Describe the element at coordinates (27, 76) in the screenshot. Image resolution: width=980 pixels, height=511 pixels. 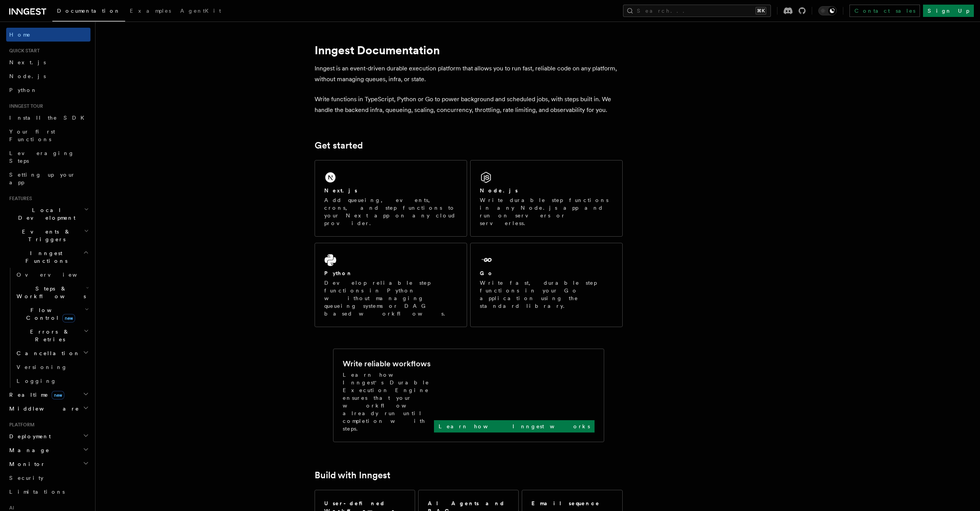
I see `span: Node.js` at that location.